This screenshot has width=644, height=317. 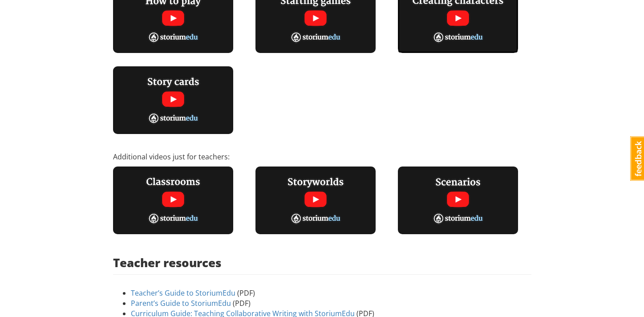 I want to click on p: Additional videos just for teachers:, so click(x=323, y=157).